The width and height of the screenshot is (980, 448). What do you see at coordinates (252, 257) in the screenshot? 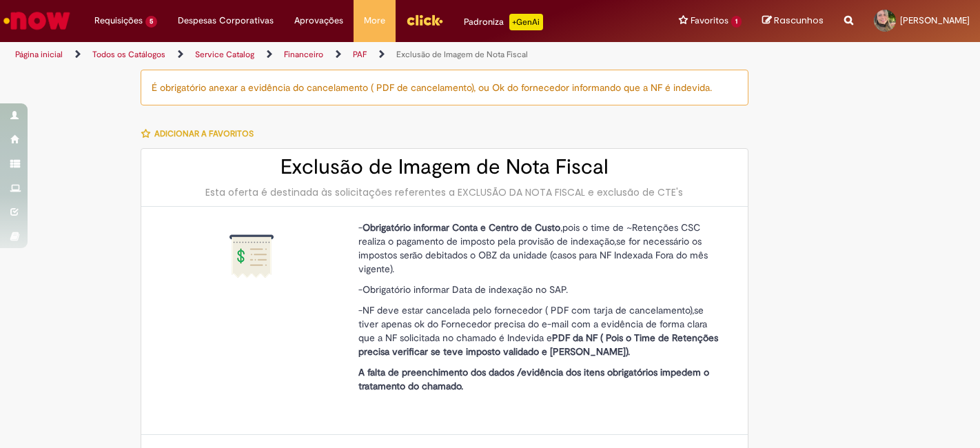
I see `img: Exclusão de Imagem de Nota Fiscal` at bounding box center [252, 257].